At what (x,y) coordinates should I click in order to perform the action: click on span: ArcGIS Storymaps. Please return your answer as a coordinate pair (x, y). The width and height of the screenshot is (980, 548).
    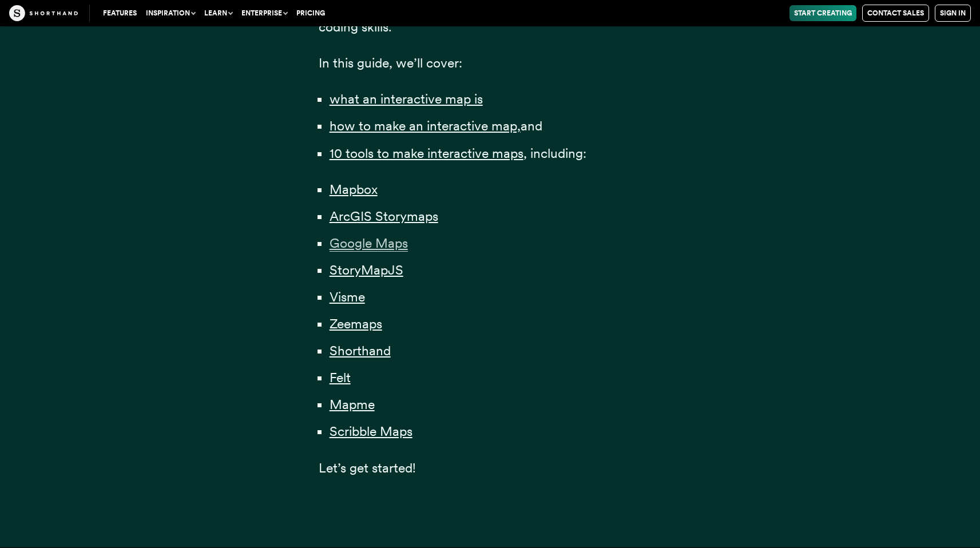
    Looking at the image, I should click on (384, 216).